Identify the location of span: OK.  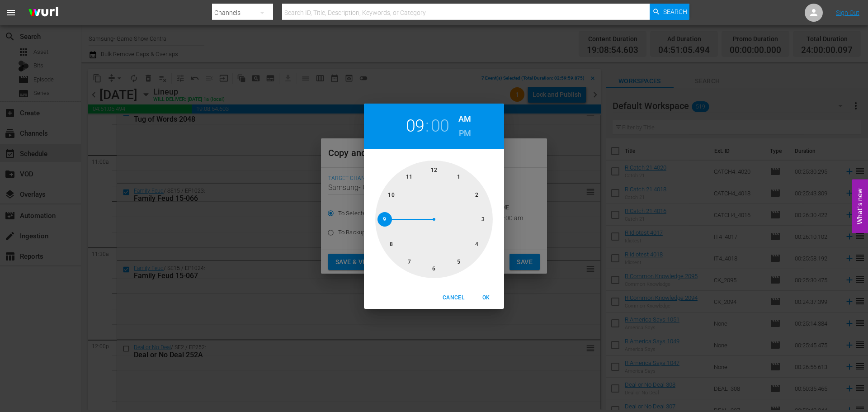
(486, 298).